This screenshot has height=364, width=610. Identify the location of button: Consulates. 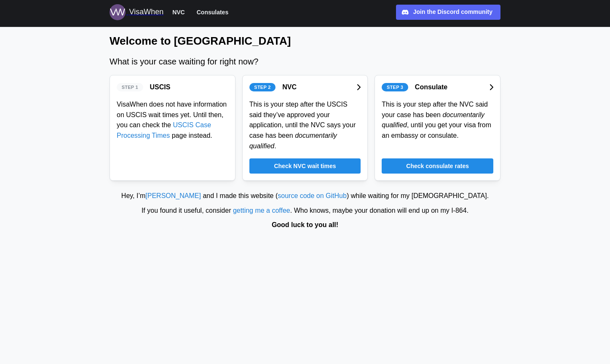
(212, 12).